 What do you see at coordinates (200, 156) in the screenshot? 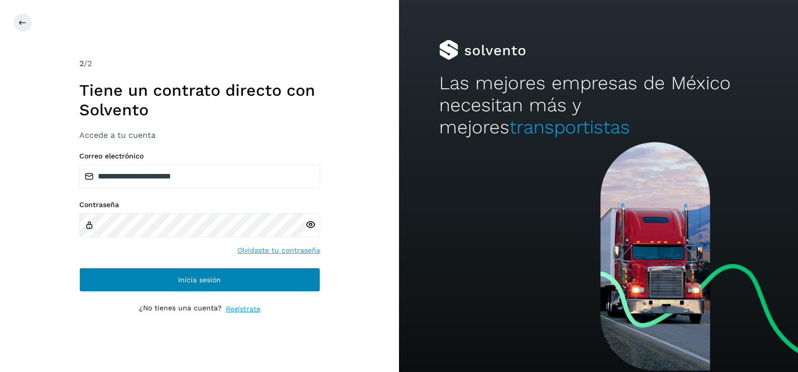
I see `label: Correo electrónico` at bounding box center [200, 156].